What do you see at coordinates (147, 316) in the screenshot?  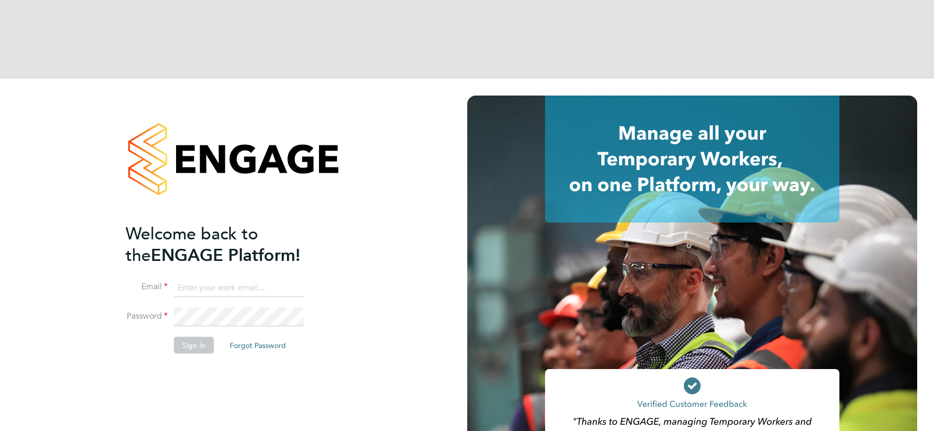 I see `label: Password` at bounding box center [147, 316].